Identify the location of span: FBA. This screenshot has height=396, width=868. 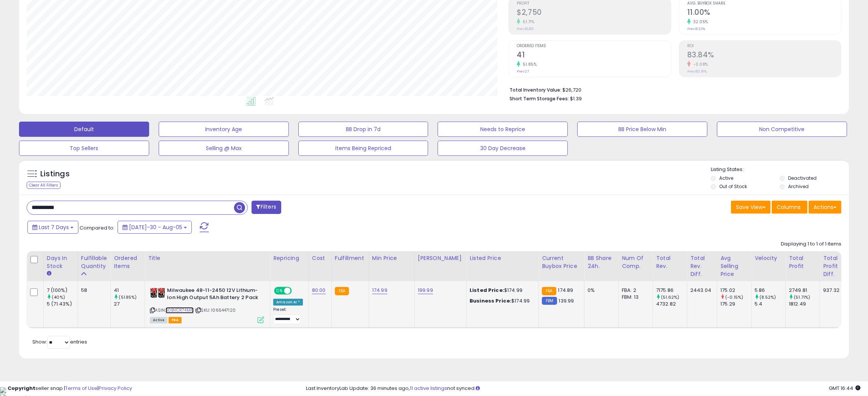
(175, 320).